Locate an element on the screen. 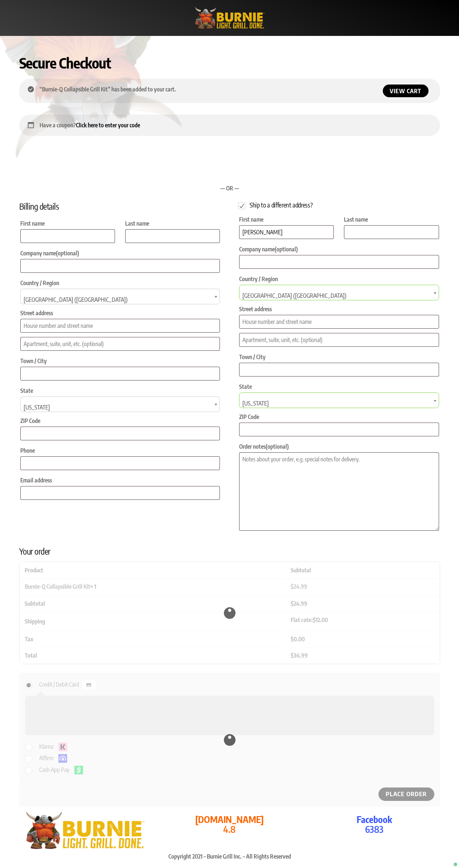 The width and height of the screenshot is (459, 868). label: Phone is located at coordinates (120, 451).